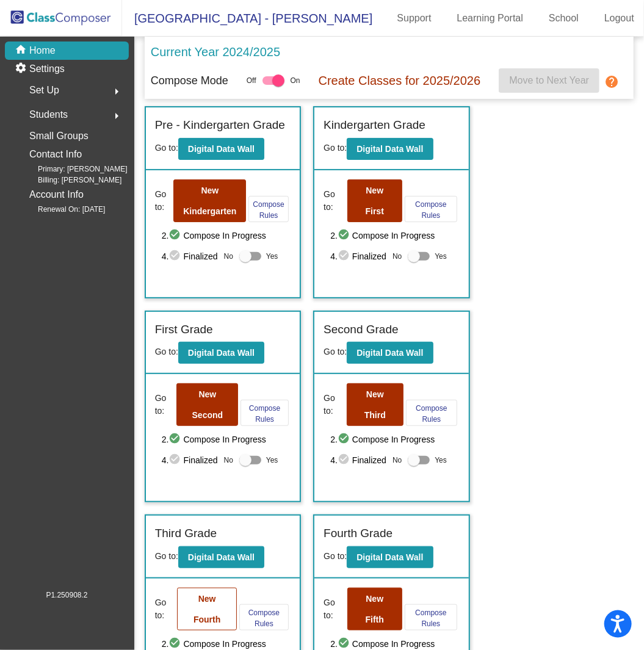  What do you see at coordinates (375, 201) in the screenshot?
I see `button: New First` at bounding box center [375, 201].